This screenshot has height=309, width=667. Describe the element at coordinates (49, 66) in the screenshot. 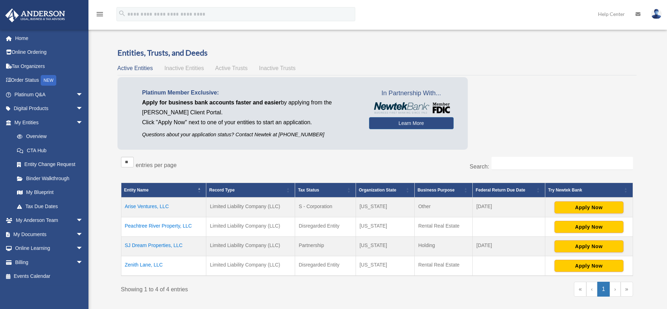

I see `a: Tax Organizers` at that location.